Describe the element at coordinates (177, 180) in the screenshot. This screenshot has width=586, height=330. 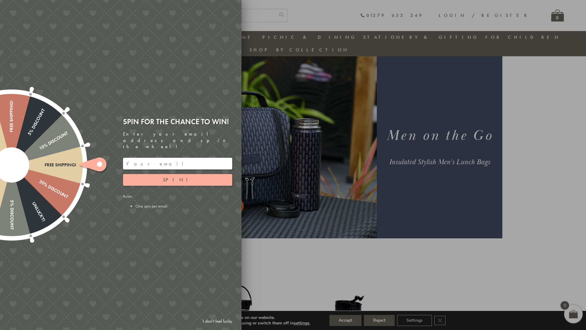
I see `button: Spin!` at that location.